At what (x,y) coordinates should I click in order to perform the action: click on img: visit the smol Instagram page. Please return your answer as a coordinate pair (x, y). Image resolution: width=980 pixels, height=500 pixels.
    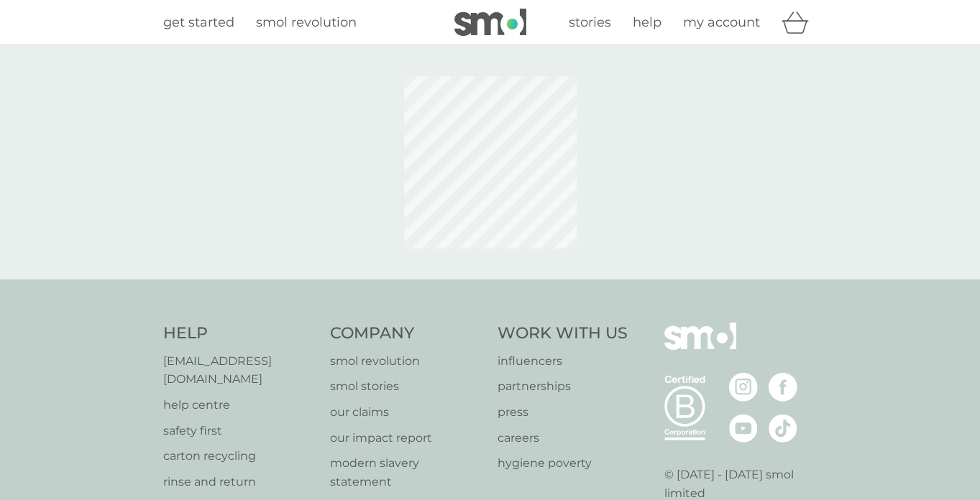
    Looking at the image, I should click on (743, 387).